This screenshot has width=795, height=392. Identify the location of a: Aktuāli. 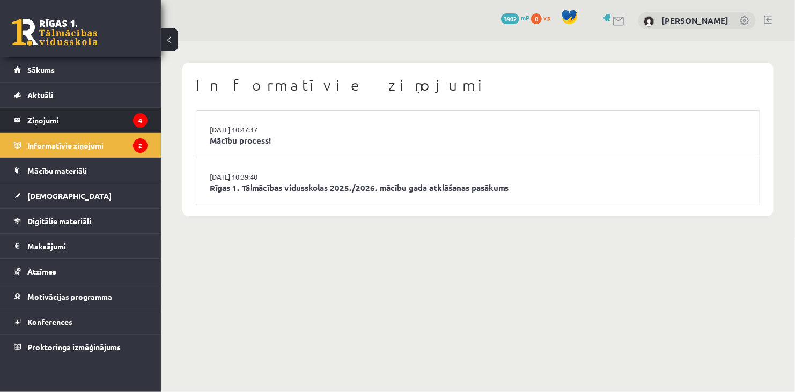
(80, 95).